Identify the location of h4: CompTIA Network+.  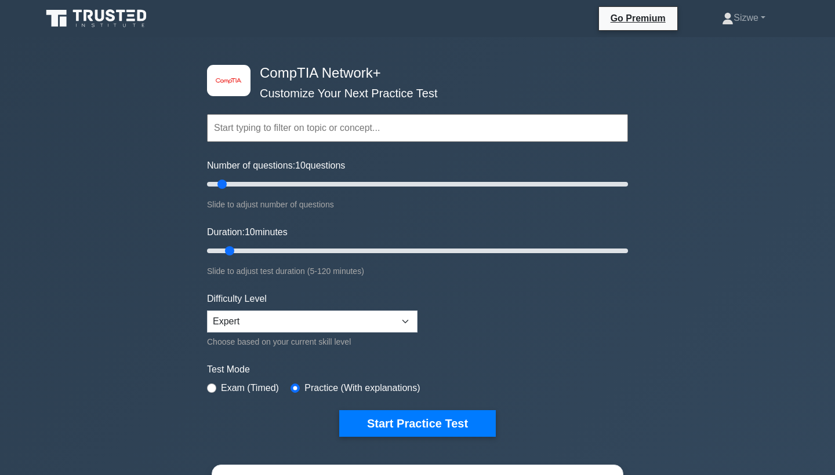
(413, 73).